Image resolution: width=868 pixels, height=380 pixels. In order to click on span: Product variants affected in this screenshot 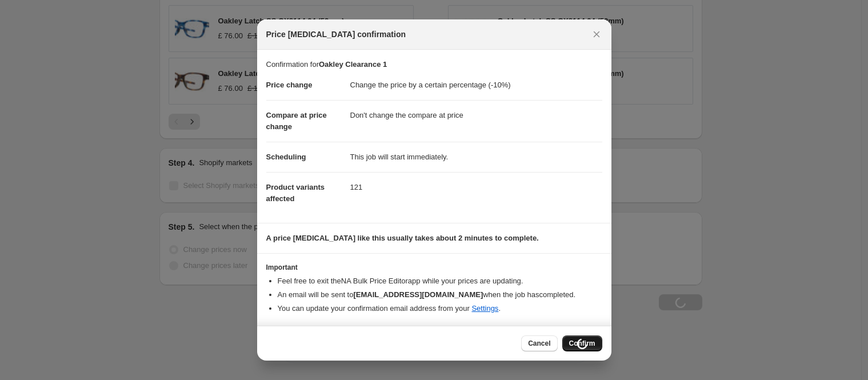, I will do `click(295, 192)`.